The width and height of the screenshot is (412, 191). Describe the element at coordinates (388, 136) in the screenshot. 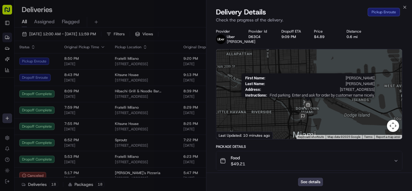

I see `a: Report a map error` at that location.